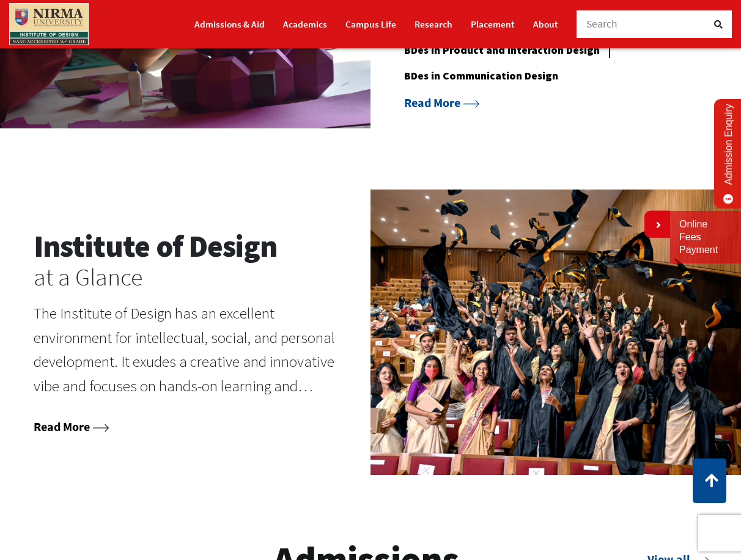 This screenshot has width=741, height=560. Describe the element at coordinates (49, 24) in the screenshot. I see `img: main_logo` at that location.